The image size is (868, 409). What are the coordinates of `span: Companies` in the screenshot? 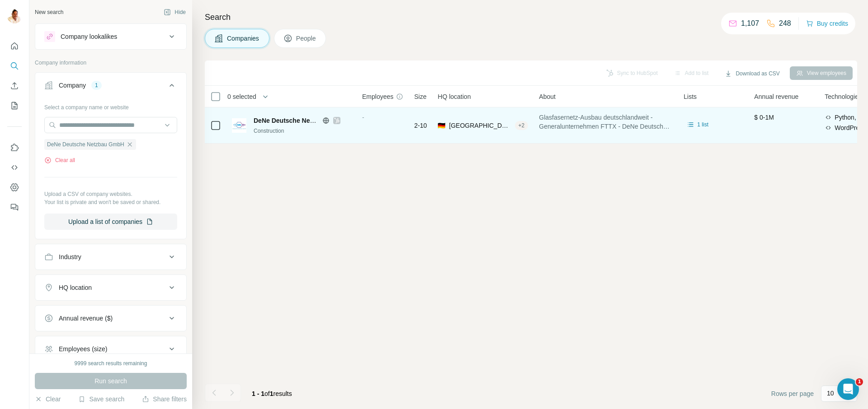 It's located at (243, 38).